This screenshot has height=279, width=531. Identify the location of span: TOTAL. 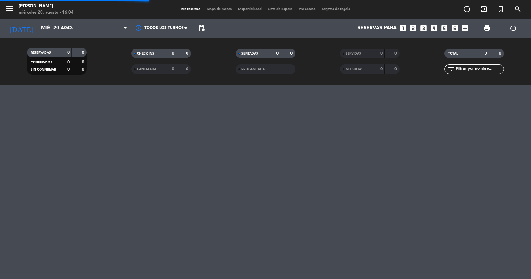
(452, 54).